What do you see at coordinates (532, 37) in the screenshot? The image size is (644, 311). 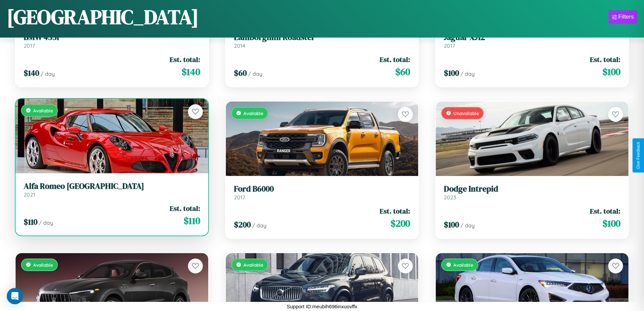 I see `h3: Jaguar XJ12` at bounding box center [532, 37].